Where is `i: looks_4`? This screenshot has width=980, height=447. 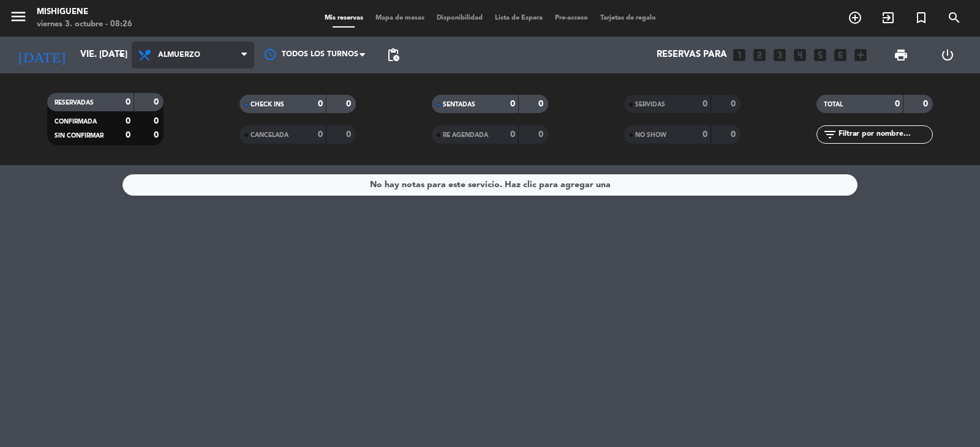 i: looks_4 is located at coordinates (800, 55).